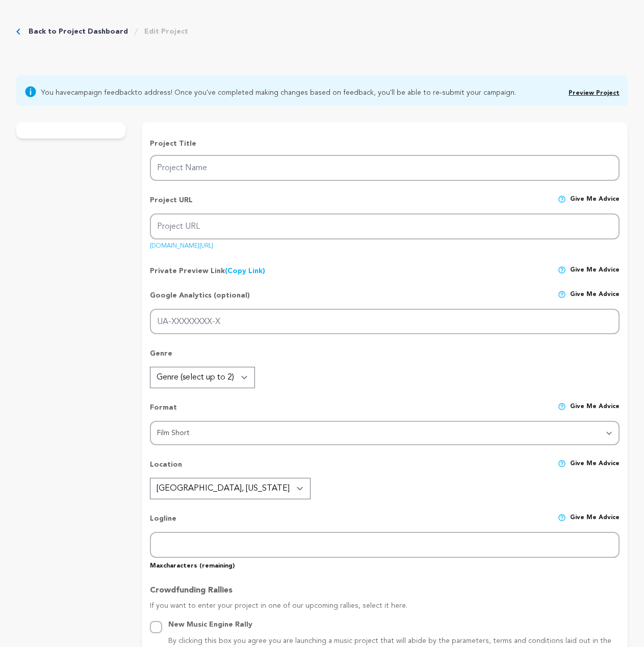  I want to click on p: Google Analytics (optional), so click(200, 300).